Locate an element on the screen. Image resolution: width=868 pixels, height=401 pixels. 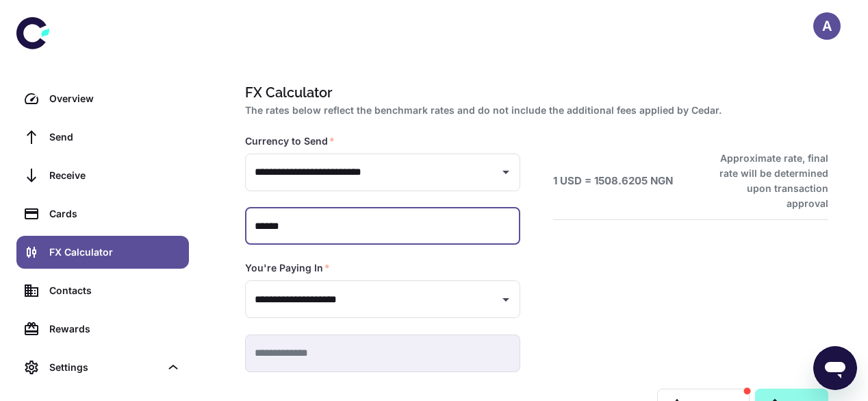
div: A is located at coordinates (827, 26).